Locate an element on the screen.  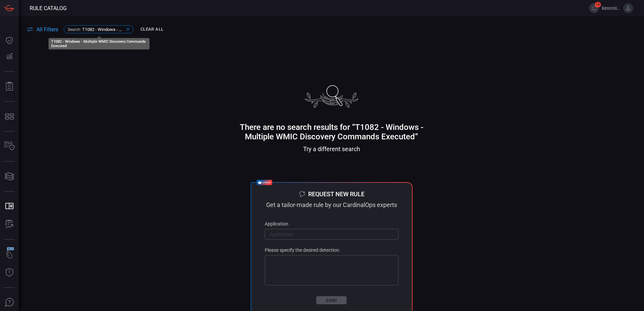
p: Please specify the desired detection: is located at coordinates (331, 251).